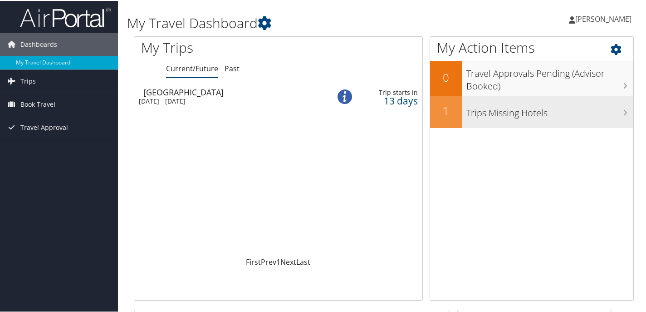  Describe the element at coordinates (303, 261) in the screenshot. I see `a: Last` at that location.